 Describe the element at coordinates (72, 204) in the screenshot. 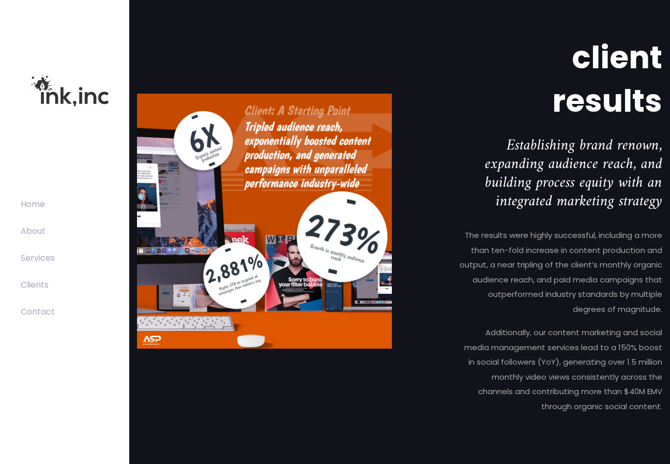

I see `a: Home` at that location.